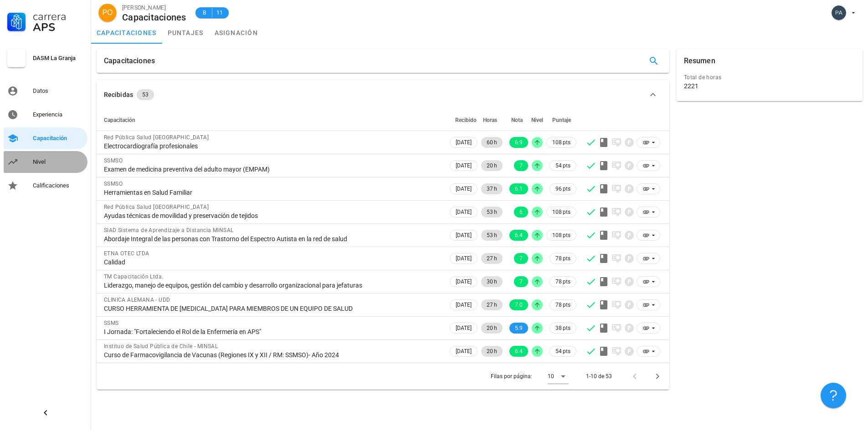  Describe the element at coordinates (692, 86) in the screenshot. I see `div: 2221` at that location.